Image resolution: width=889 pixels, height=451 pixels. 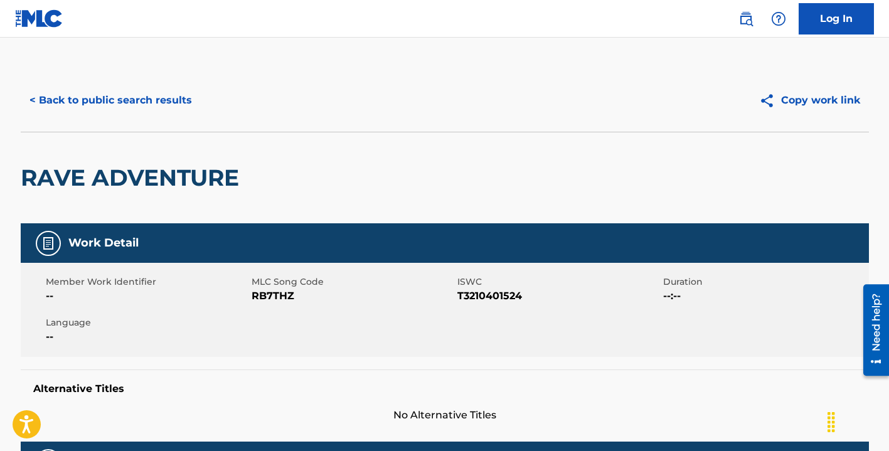 What do you see at coordinates (810, 100) in the screenshot?
I see `button: Copy work link` at bounding box center [810, 100].